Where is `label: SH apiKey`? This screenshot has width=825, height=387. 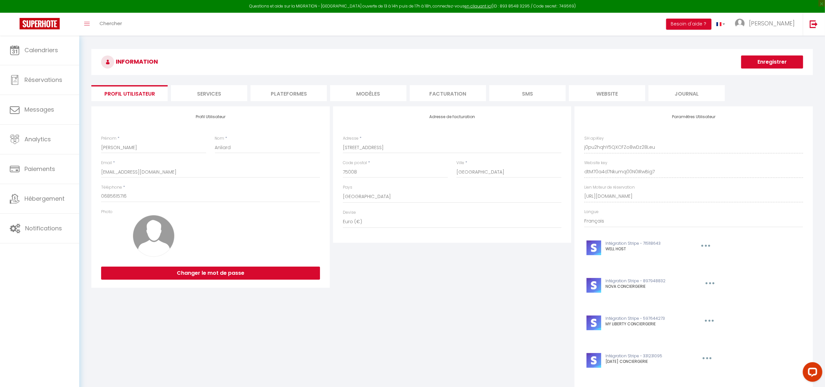 label: SH apiKey is located at coordinates (594, 138).